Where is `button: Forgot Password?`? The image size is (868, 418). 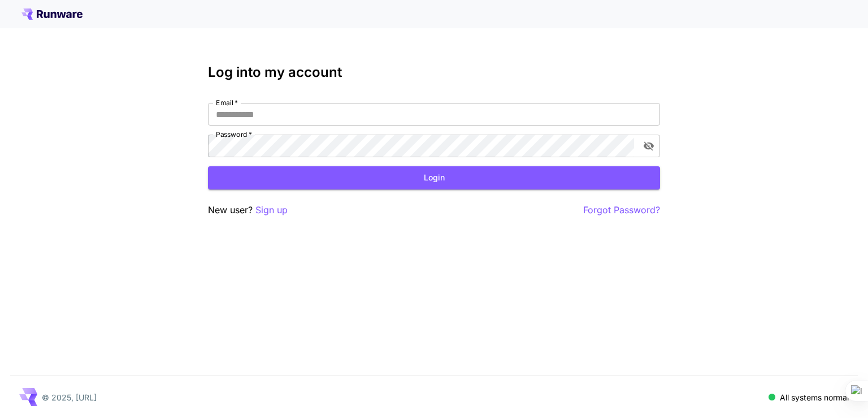
button: Forgot Password? is located at coordinates (622, 210).